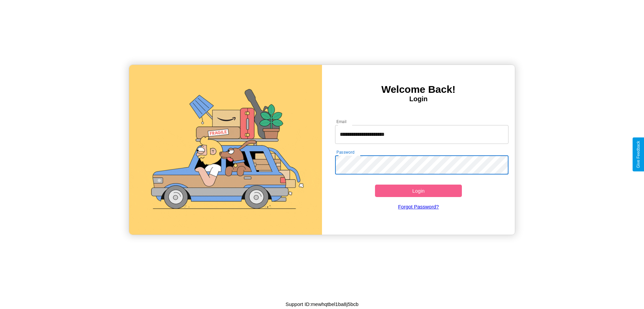  I want to click on label: Password, so click(345, 152).